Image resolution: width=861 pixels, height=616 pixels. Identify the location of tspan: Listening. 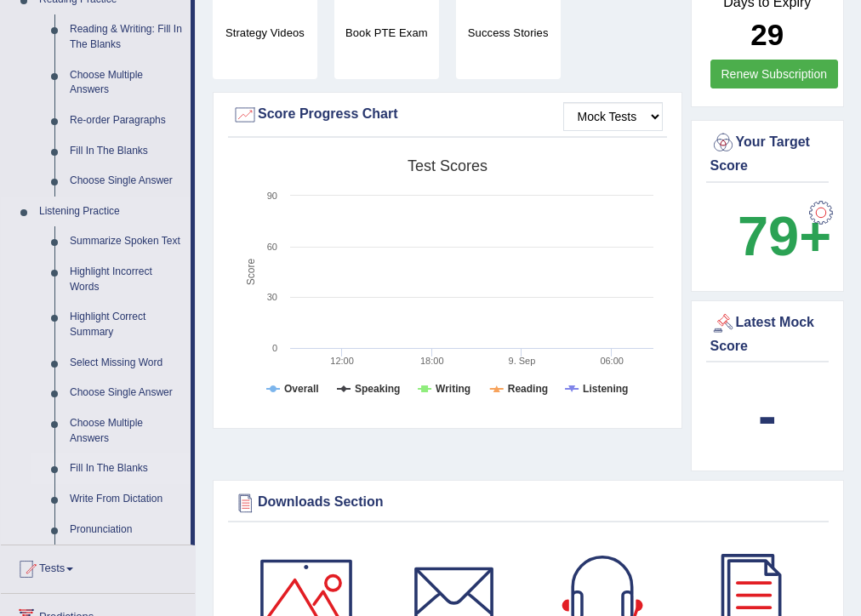
(605, 389).